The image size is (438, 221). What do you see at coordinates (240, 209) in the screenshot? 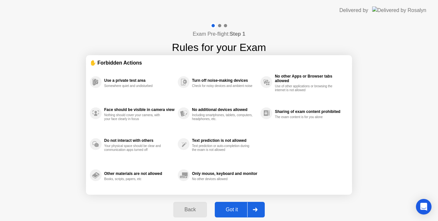
I see `button: Got it` at bounding box center [240, 209].